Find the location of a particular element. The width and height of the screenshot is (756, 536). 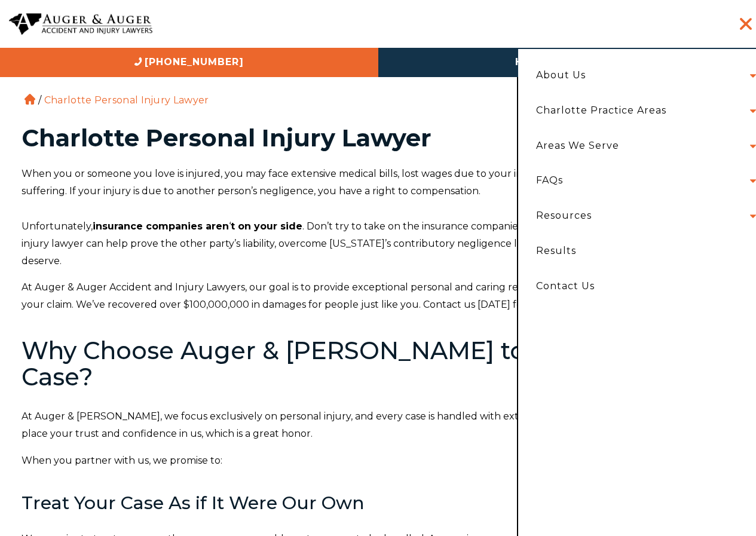

p: At Auger & Auger Accident and Injury Lawyers, our goal is to provide exceptional personal and car... is located at coordinates (378, 296).